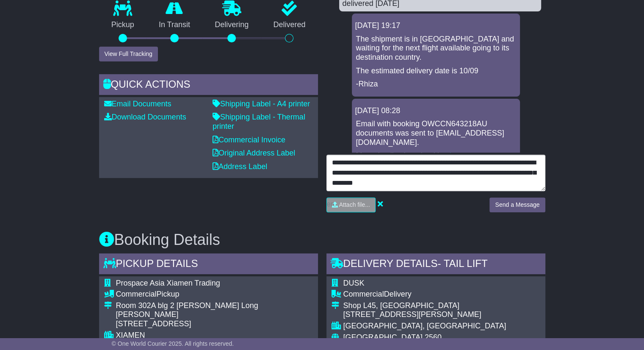  What do you see at coordinates (436, 84) in the screenshot?
I see `p: -Rhiza` at bounding box center [436, 84].